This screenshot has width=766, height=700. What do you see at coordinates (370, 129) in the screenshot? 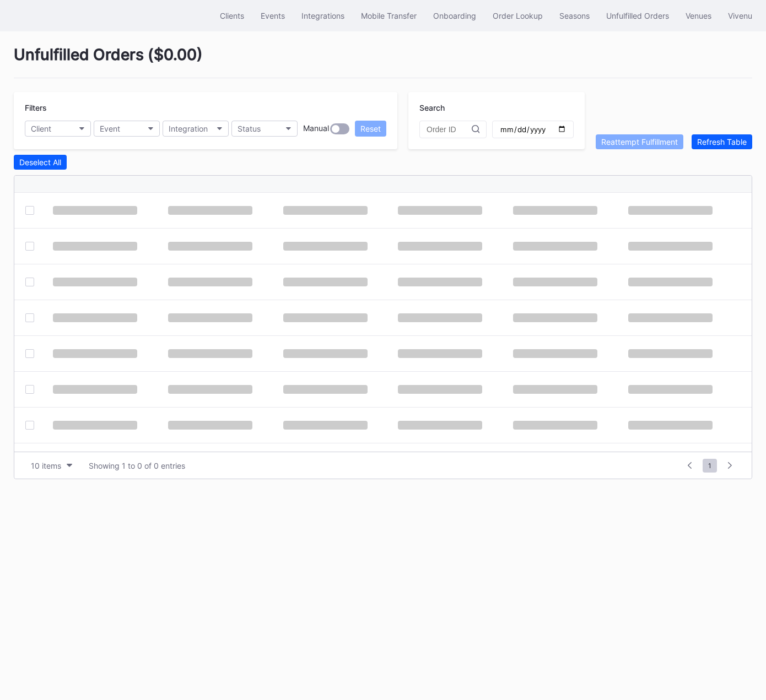
I see `div: Reset` at bounding box center [370, 129].